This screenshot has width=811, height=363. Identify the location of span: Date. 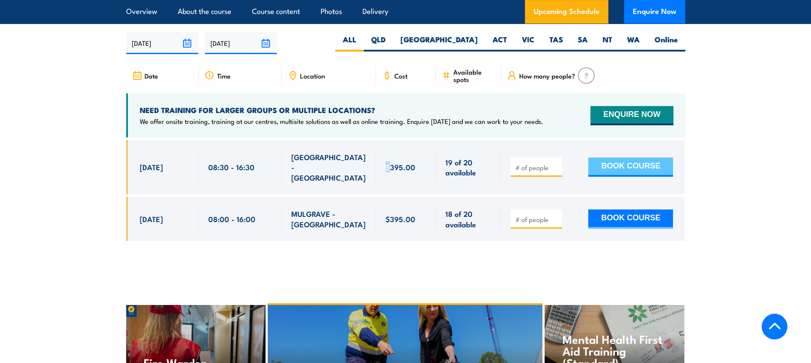
(151, 76).